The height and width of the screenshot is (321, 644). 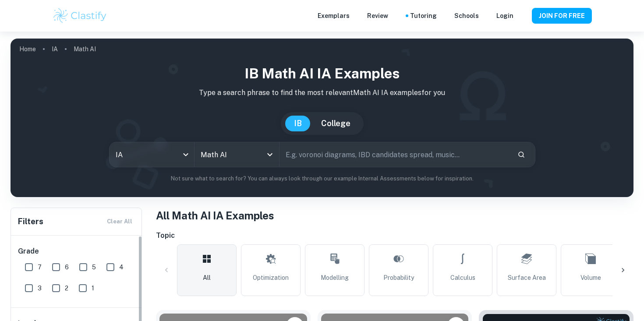 What do you see at coordinates (423, 16) in the screenshot?
I see `a: Tutoring` at bounding box center [423, 16].